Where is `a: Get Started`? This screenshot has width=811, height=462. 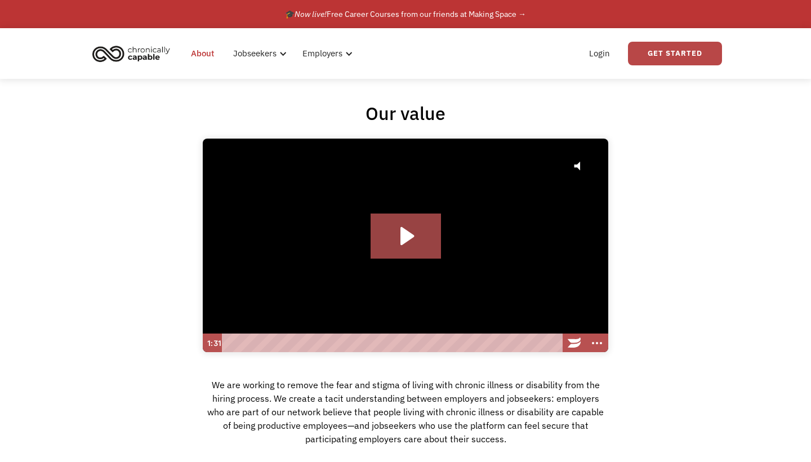 a: Get Started is located at coordinates (675, 54).